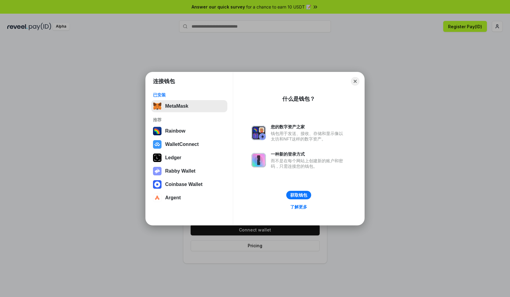 The height and width of the screenshot is (297, 510). Describe the element at coordinates (180, 171) in the screenshot. I see `div: Rabby Wallet` at that location.